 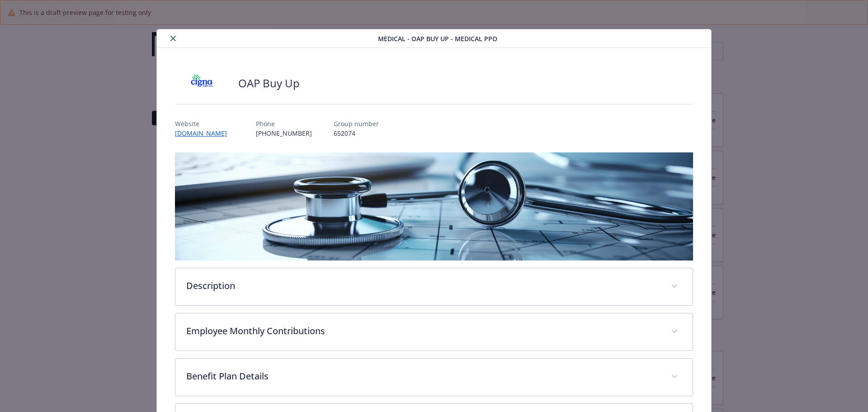 What do you see at coordinates (423, 286) in the screenshot?
I see `p: Description` at bounding box center [423, 286].